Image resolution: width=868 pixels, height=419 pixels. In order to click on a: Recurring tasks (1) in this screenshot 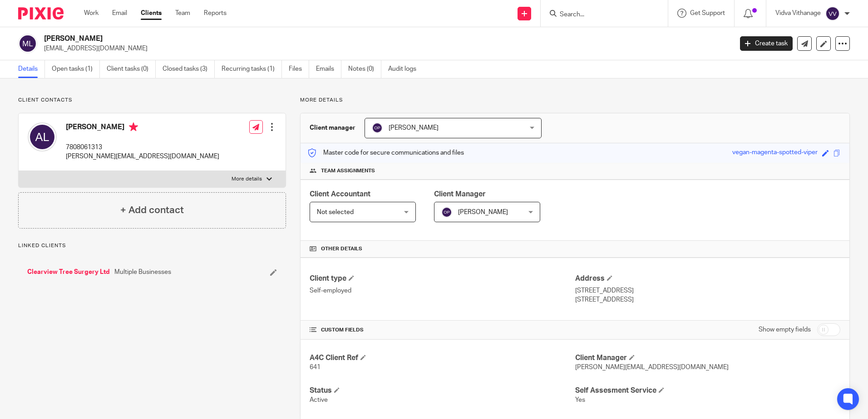, I will do `click(252, 69)`.